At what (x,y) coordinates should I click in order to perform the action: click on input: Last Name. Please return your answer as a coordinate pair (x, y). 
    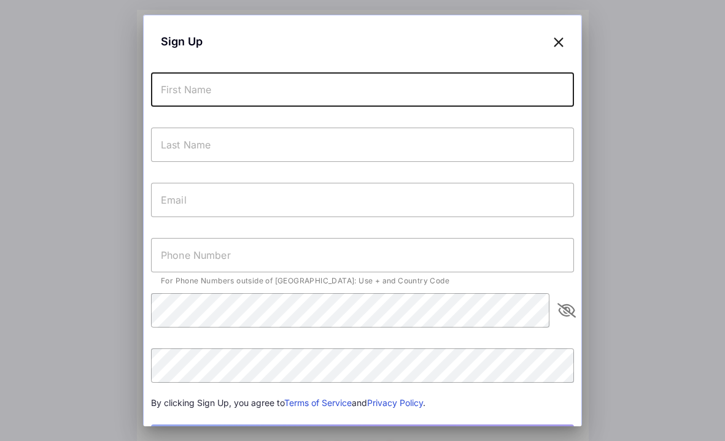
    Looking at the image, I should click on (362, 145).